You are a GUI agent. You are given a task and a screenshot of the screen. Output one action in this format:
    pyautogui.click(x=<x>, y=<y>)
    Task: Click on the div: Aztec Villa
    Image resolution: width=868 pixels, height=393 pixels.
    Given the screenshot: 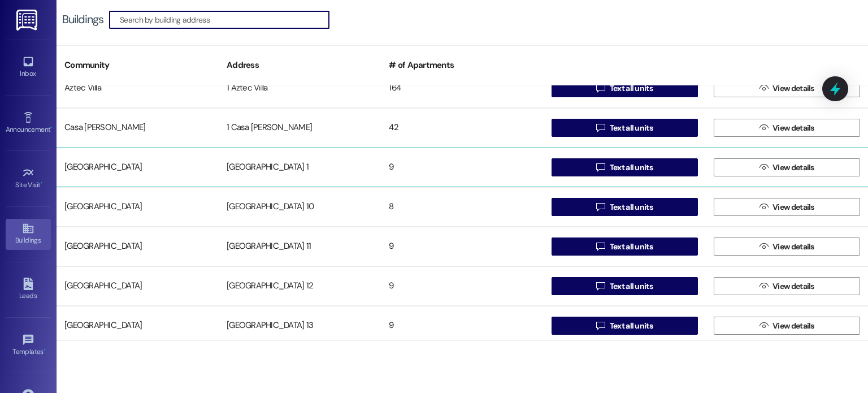 What is the action you would take?
    pyautogui.click(x=137, y=88)
    